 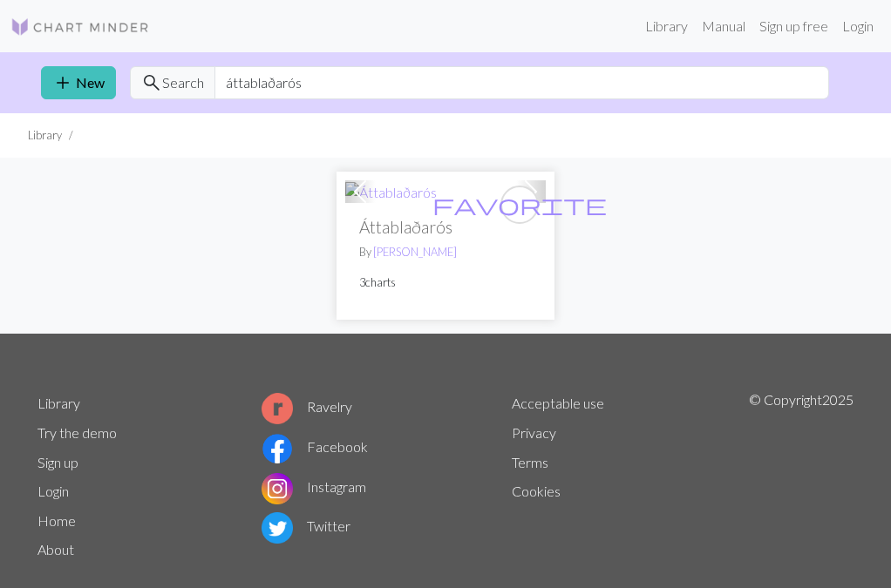 What do you see at coordinates (529, 461) in the screenshot?
I see `a: Terms` at bounding box center [529, 461].